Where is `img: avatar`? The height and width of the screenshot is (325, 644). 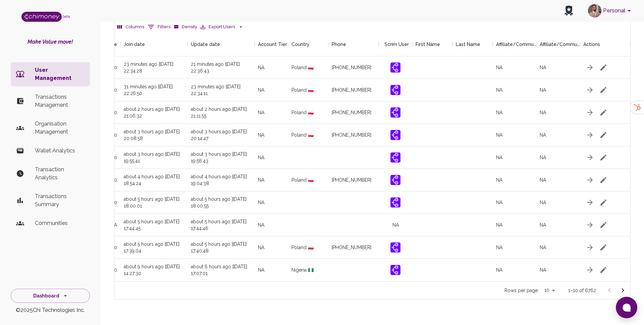
img: avatar is located at coordinates (595, 11).